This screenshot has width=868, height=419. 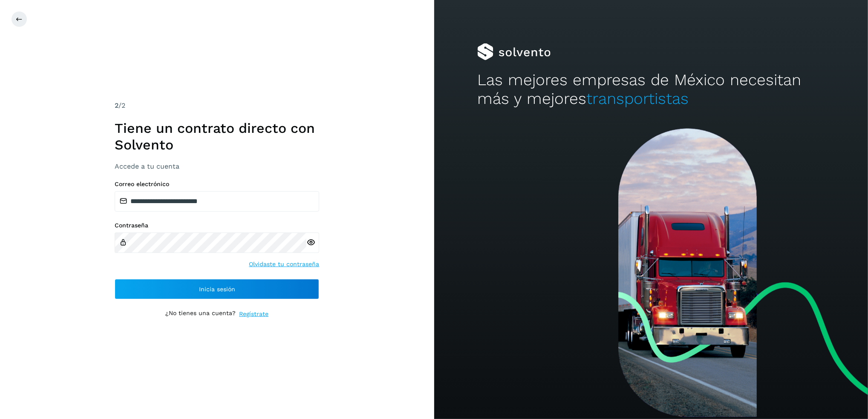 I want to click on button: Inicia sesión, so click(x=217, y=289).